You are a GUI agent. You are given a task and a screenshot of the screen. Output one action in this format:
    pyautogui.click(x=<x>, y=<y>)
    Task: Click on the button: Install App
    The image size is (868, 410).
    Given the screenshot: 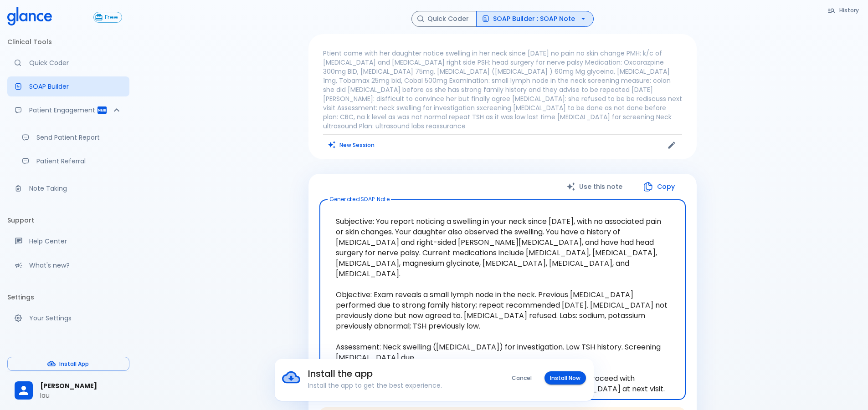 What is the action you would take?
    pyautogui.click(x=68, y=364)
    